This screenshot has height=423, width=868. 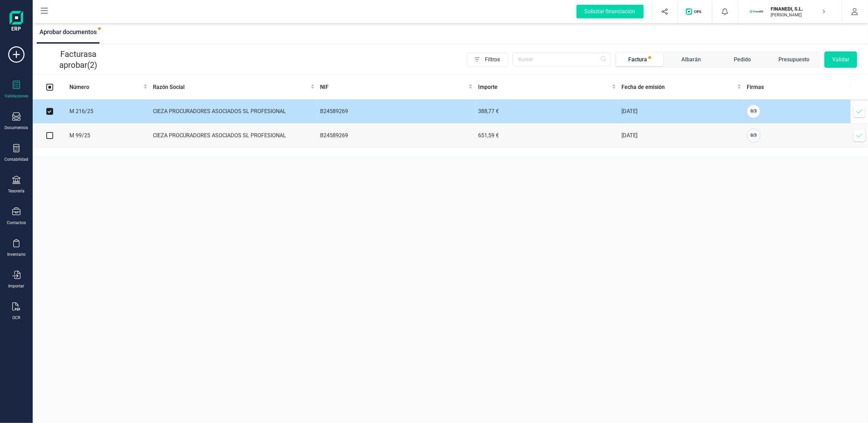 I want to click on div: Pedido, so click(x=743, y=60).